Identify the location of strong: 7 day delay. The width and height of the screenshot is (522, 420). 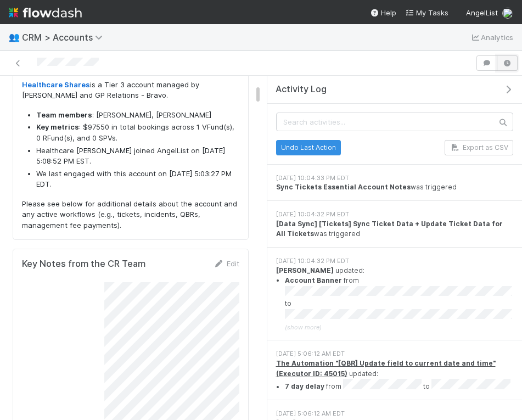
(304, 387).